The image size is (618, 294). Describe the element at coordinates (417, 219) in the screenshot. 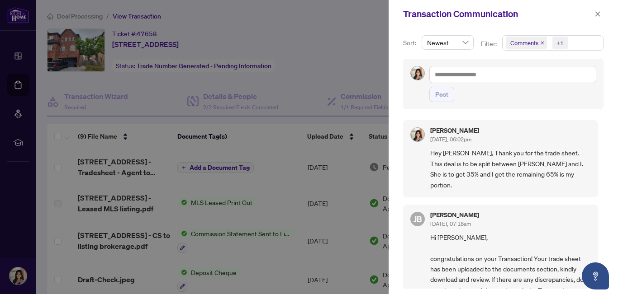

I see `span: JB` at that location.